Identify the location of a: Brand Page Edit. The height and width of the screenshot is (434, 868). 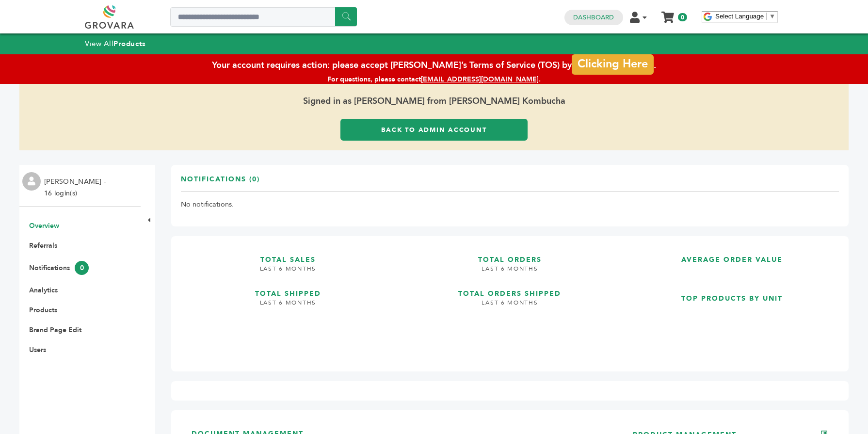
(55, 330).